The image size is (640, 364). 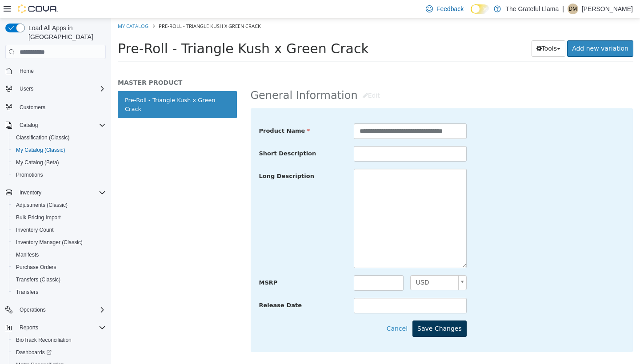 I want to click on span: DM, so click(x=573, y=9).